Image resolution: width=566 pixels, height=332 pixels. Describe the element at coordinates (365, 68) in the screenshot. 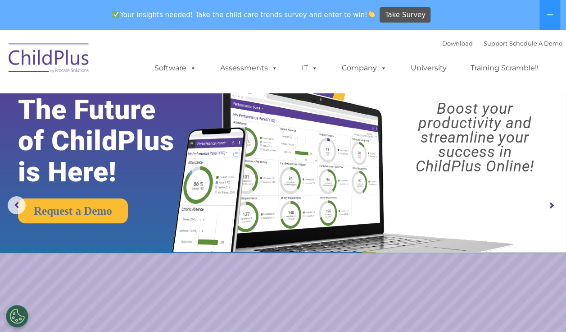

I see `a: Company` at that location.